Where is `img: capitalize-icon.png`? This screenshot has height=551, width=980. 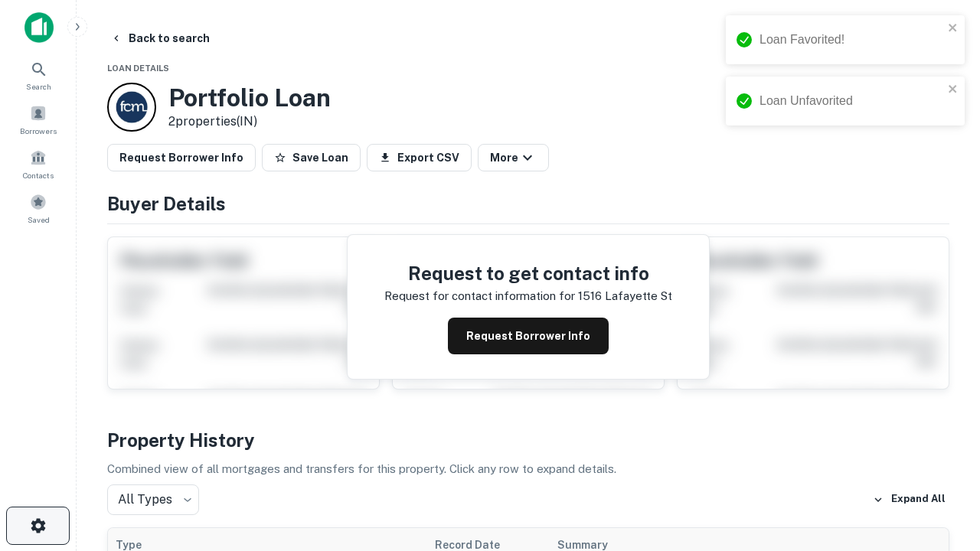
img: capitalize-icon.png is located at coordinates (39, 28).